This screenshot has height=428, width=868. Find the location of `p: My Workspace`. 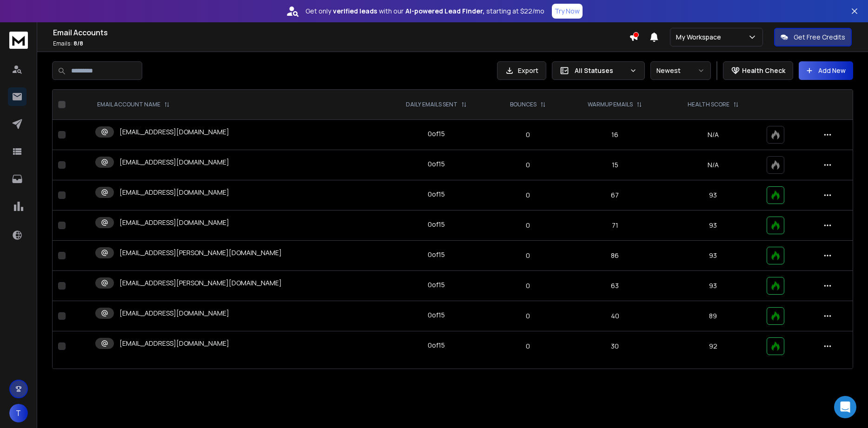

p: My Workspace is located at coordinates (701, 37).